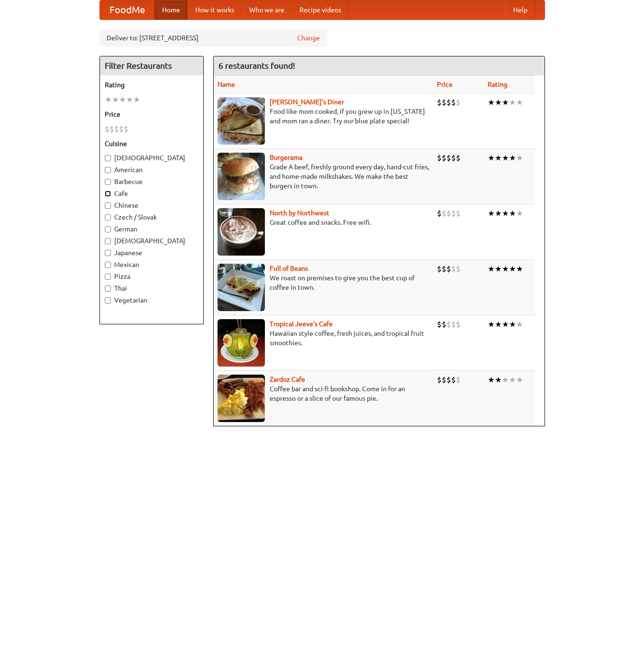 The image size is (644, 671). What do you see at coordinates (107, 217) in the screenshot?
I see `input: Czech / Slovak` at bounding box center [107, 217].